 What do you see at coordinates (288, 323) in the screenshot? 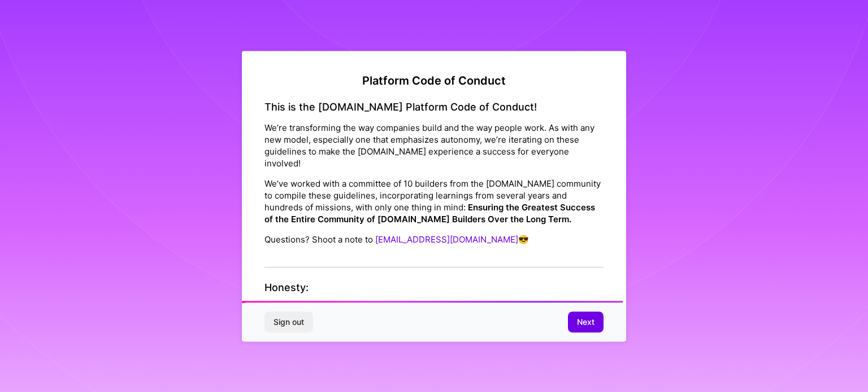
I see `button: Sign out` at bounding box center [288, 323].